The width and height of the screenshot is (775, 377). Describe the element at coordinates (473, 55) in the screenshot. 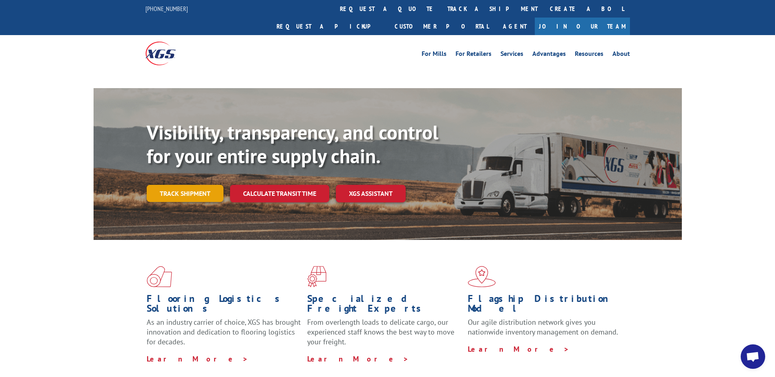

I see `a: For Retailers` at that location.